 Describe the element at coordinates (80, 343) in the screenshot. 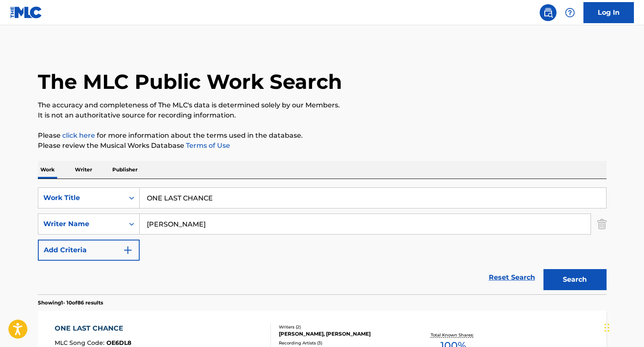

I see `span: MLC Song Code :` at that location.